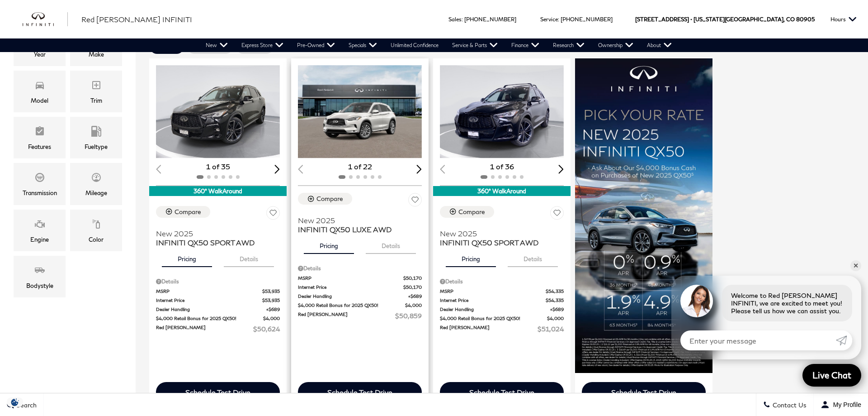 The width and height of the screenshot is (868, 416). Describe the element at coordinates (356, 229) in the screenshot. I see `span: INFINITI QX50 LUXE AWD` at that location.